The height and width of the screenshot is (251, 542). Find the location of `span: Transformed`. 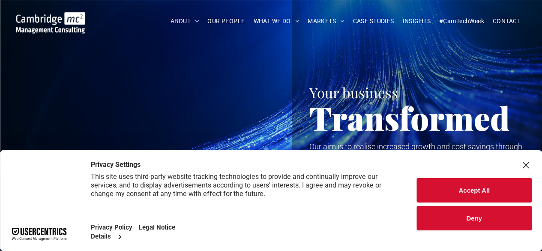

span: Transformed is located at coordinates (410, 117).